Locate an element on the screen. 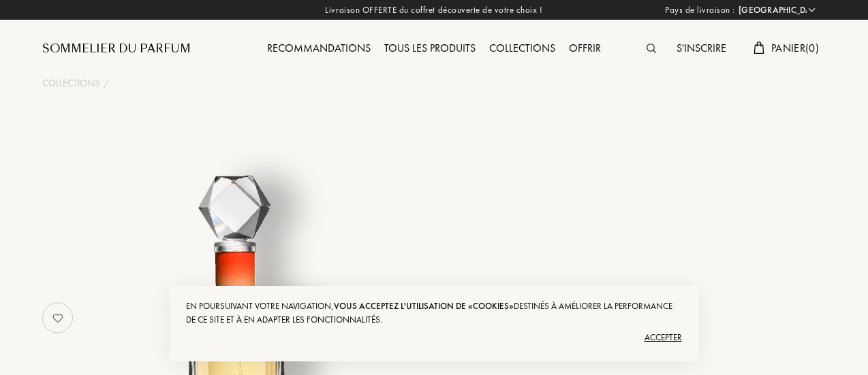 The width and height of the screenshot is (868, 375). a: Offrir is located at coordinates (585, 48).